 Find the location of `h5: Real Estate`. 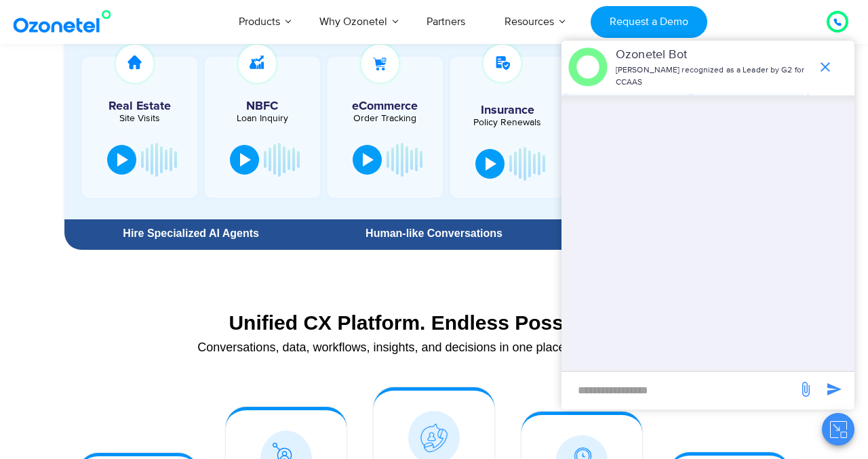

h5: Real Estate is located at coordinates (139, 106).